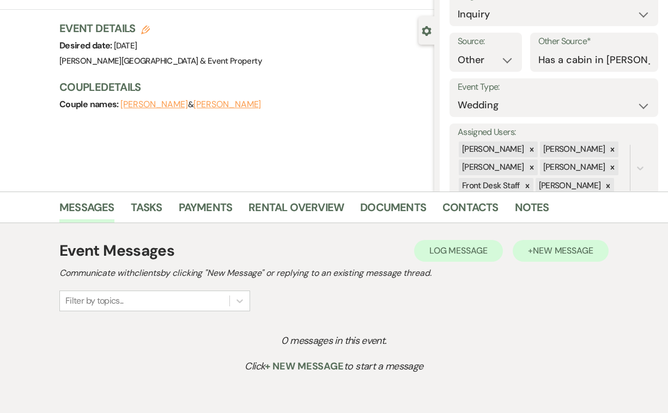 The height and width of the screenshot is (413, 668). Describe the element at coordinates (147, 211) in the screenshot. I see `a: Tasks` at that location.